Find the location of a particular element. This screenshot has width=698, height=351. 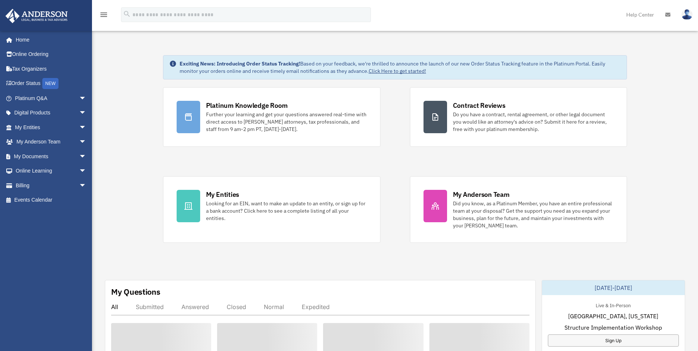

a: Tax Organizers is located at coordinates (51, 69).